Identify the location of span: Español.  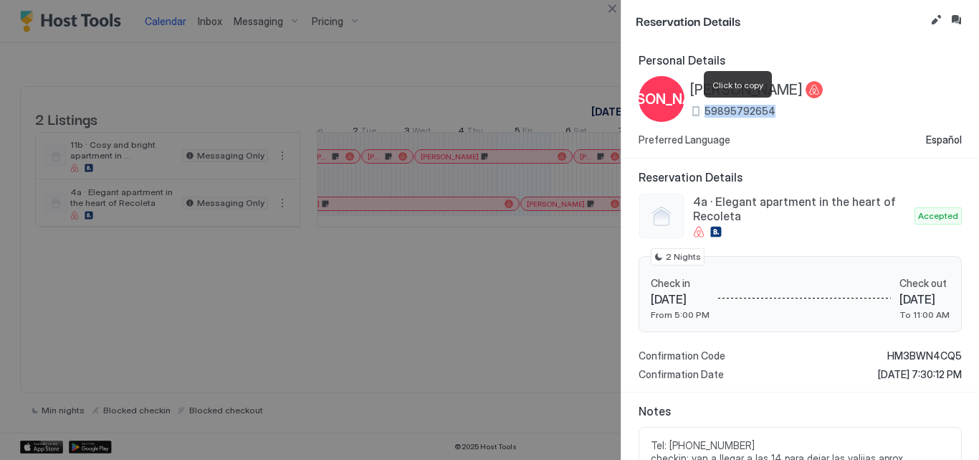
(944, 140).